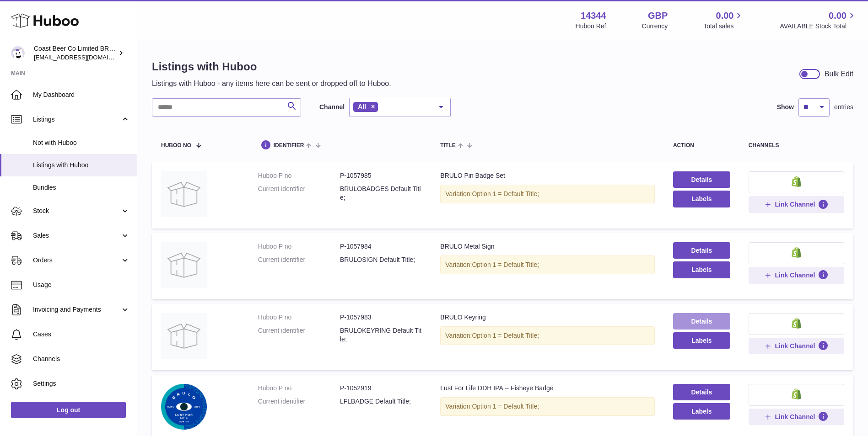 This screenshot has width=868, height=436. I want to click on span: Orders, so click(76, 260).